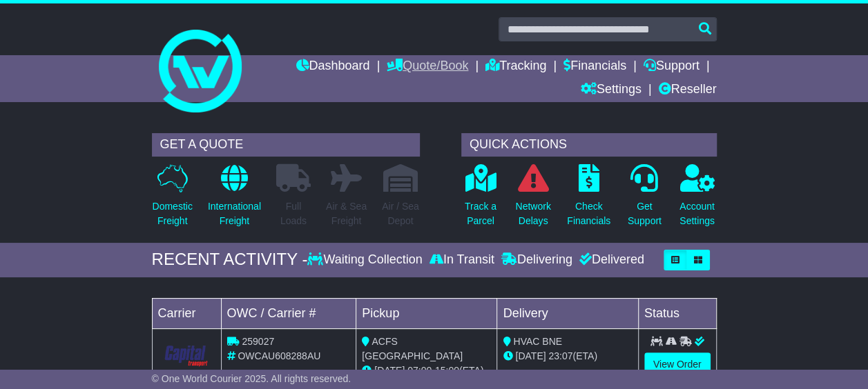  Describe the element at coordinates (447, 371) in the screenshot. I see `span: 15:00` at that location.